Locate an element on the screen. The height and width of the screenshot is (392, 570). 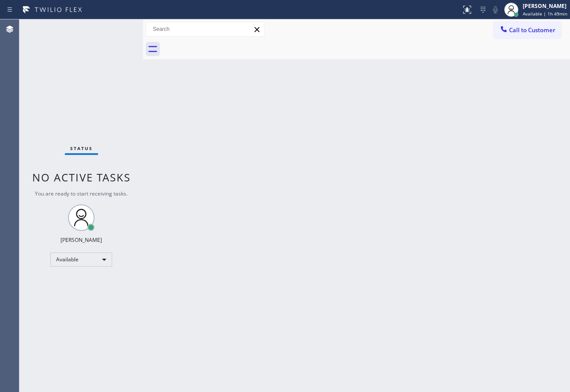
span: You are ready to start receiving tasks. is located at coordinates (82, 193).